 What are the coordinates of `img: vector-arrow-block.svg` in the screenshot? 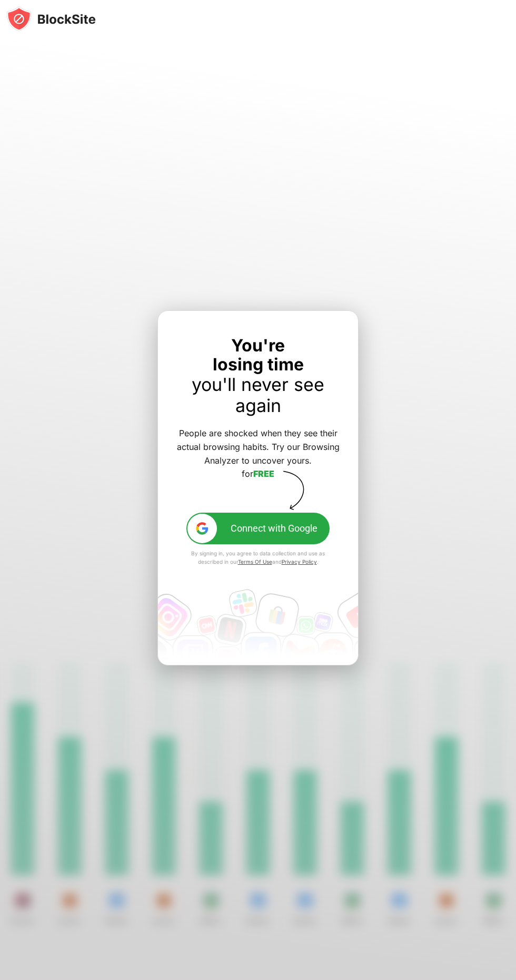 It's located at (291, 489).